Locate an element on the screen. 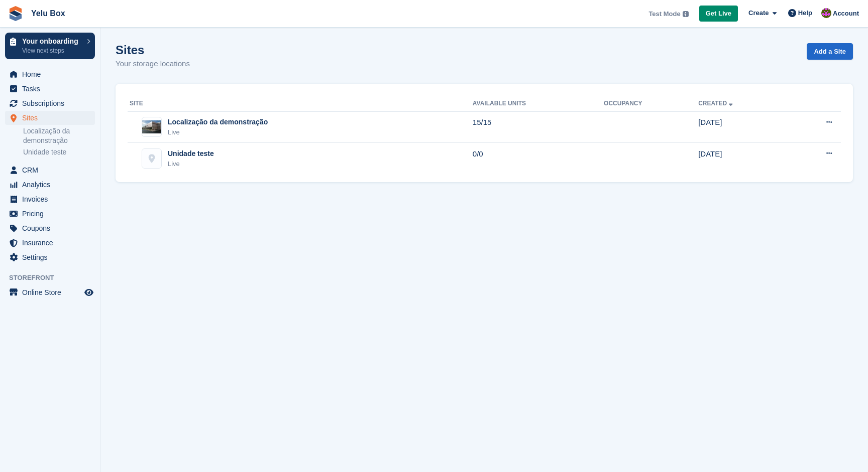 Image resolution: width=868 pixels, height=472 pixels. span: Settings is located at coordinates (53, 257).